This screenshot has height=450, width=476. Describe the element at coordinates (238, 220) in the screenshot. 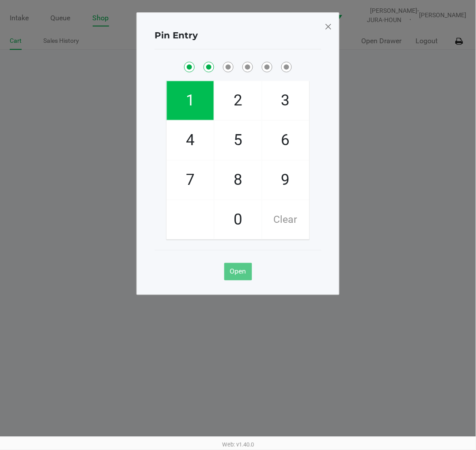

I see `span: 0` at that location.